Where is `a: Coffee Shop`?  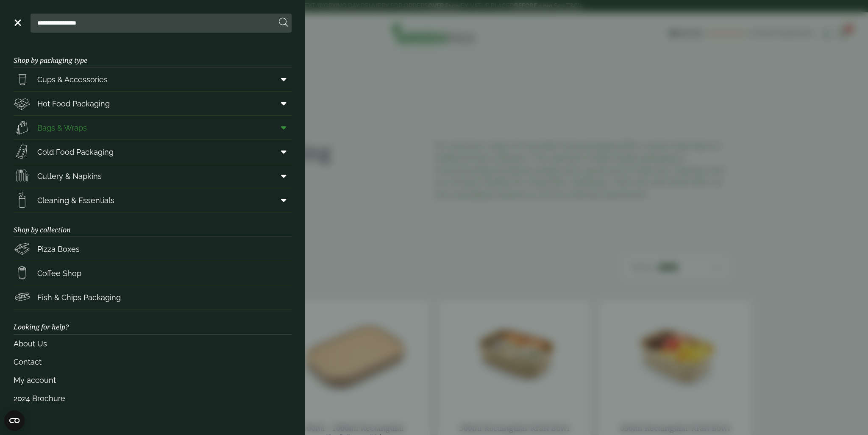 a: Coffee Shop is located at coordinates (153, 273).